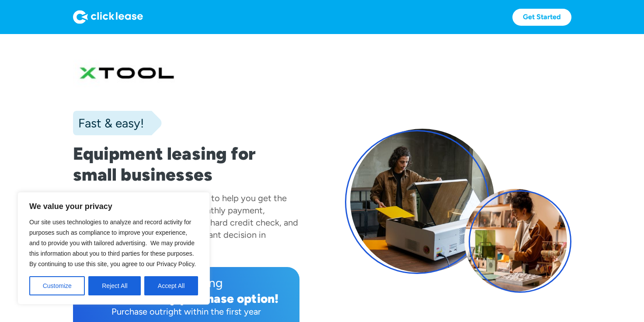  What do you see at coordinates (213, 299) in the screenshot?
I see `div: early purchase option!` at bounding box center [213, 299].